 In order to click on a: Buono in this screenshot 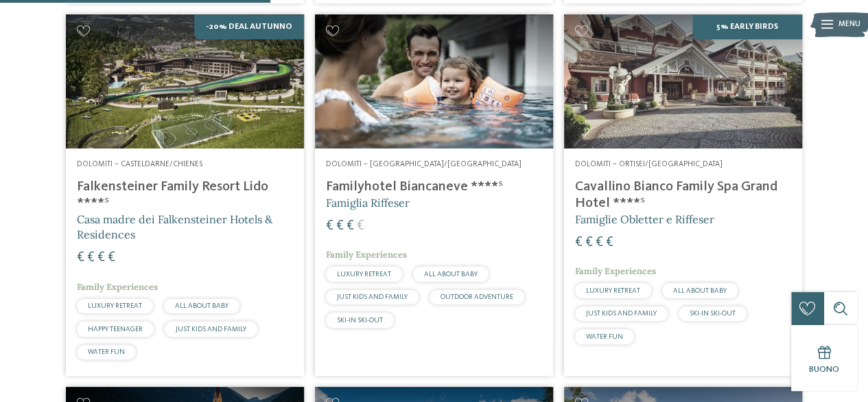, I will do `click(824, 358)`.